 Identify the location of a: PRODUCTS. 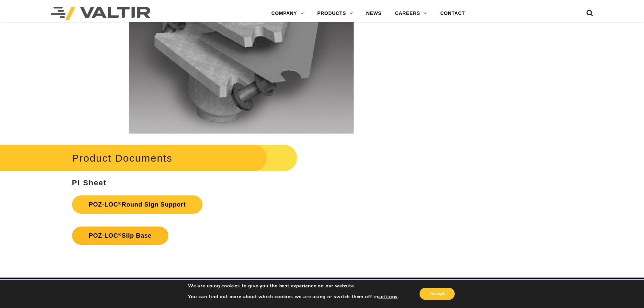
(335, 14).